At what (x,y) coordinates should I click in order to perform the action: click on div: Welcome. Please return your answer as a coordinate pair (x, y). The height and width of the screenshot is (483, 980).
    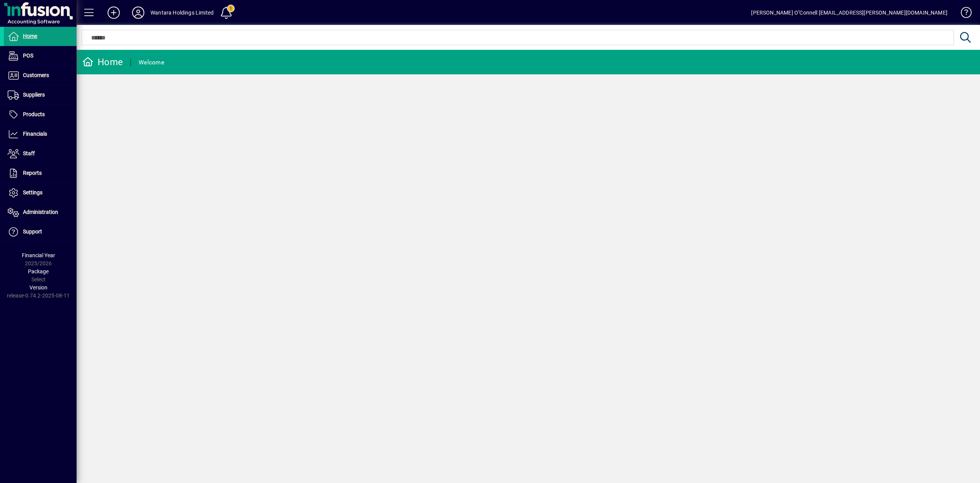
    Looking at the image, I should click on (151, 62).